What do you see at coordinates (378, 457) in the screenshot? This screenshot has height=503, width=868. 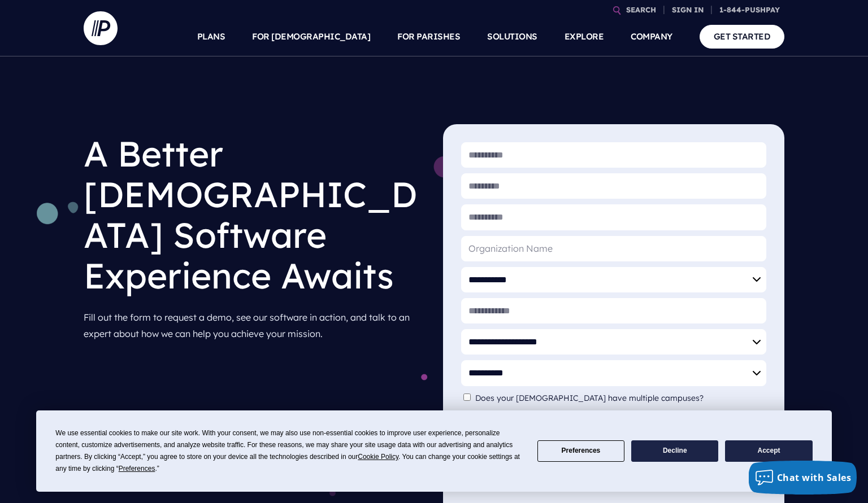 I see `span: Cookie Policy` at bounding box center [378, 457].